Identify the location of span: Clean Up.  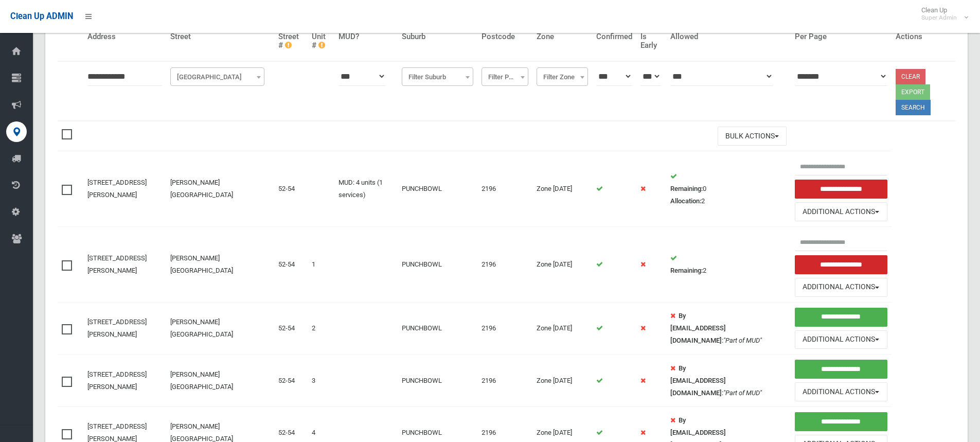
(941, 14).